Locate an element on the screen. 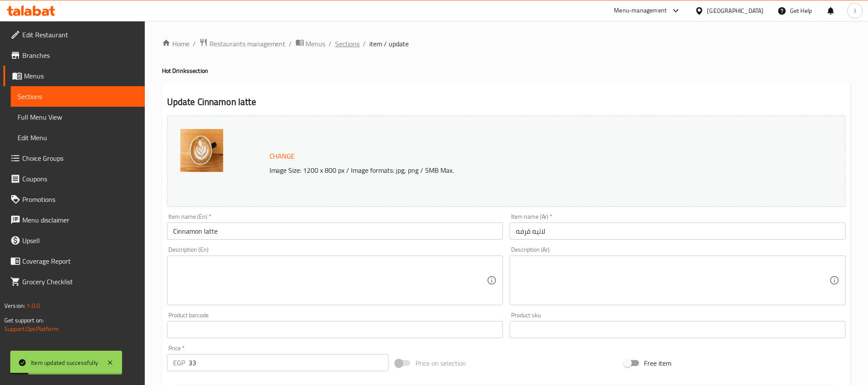 The image size is (868, 385). span: Restaurants management is located at coordinates (247, 44).